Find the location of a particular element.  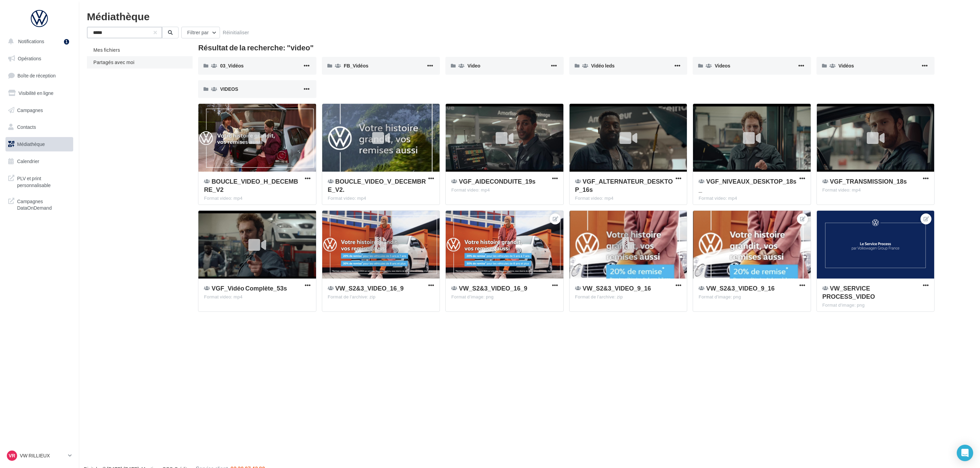

span: VGF_Vidéo Complète_53s is located at coordinates (249, 288).